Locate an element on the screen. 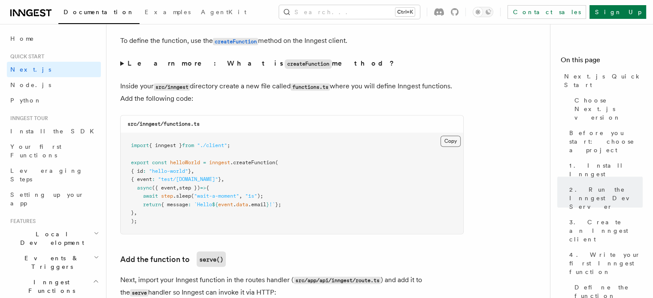 The height and width of the screenshot is (298, 653). button: Search...Ctrl+K is located at coordinates (349, 12).